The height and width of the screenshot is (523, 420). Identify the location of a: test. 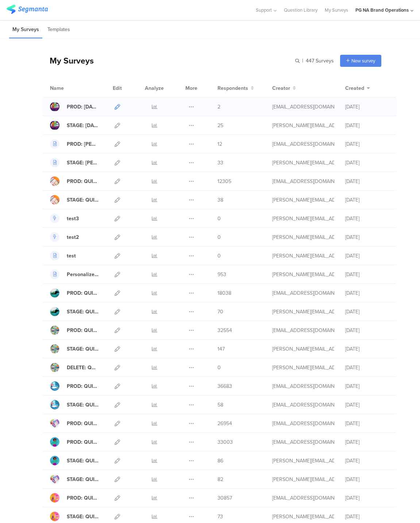
(63, 256).